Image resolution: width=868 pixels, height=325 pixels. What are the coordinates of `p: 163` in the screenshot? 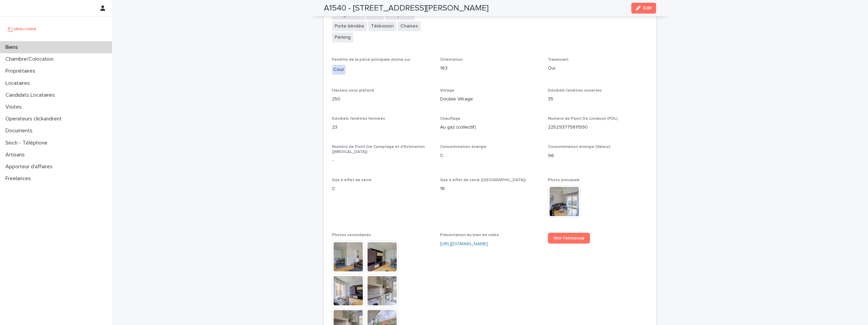 It's located at (490, 68).